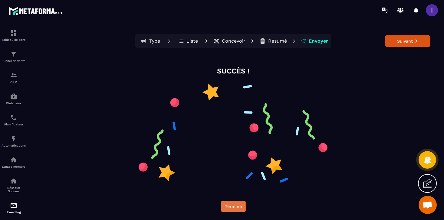 This screenshot has width=444, height=220. I want to click on p: Planificateur, so click(14, 124).